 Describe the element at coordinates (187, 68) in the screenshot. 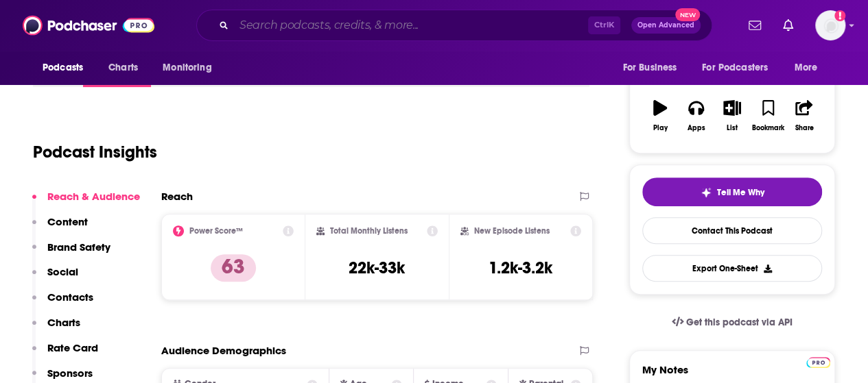

I see `span: Monitoring` at that location.